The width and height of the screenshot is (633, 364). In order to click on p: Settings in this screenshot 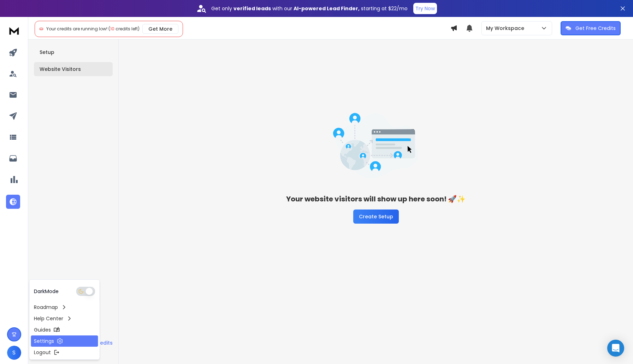, I will do `click(44, 341)`.